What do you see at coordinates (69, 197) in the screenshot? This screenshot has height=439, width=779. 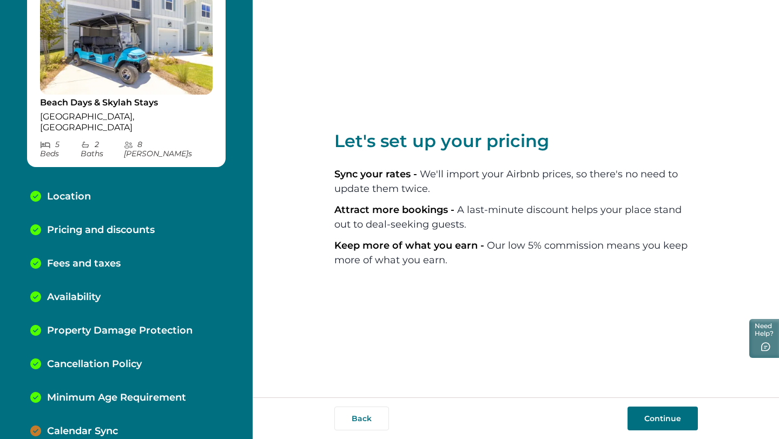 I see `p: Location` at bounding box center [69, 197].